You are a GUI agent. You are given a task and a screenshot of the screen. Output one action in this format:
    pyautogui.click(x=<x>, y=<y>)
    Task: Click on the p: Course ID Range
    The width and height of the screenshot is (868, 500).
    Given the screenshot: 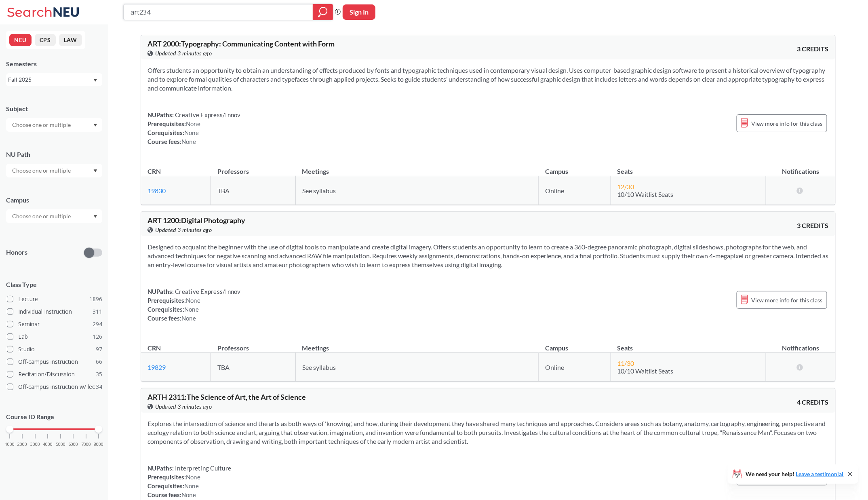 What is the action you would take?
    pyautogui.click(x=54, y=417)
    